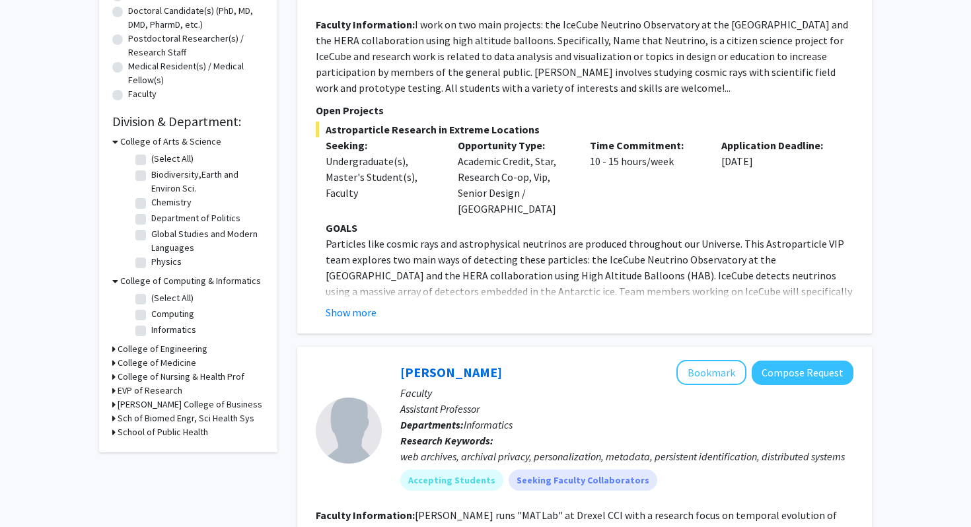  I want to click on b: Departments:, so click(432, 425).